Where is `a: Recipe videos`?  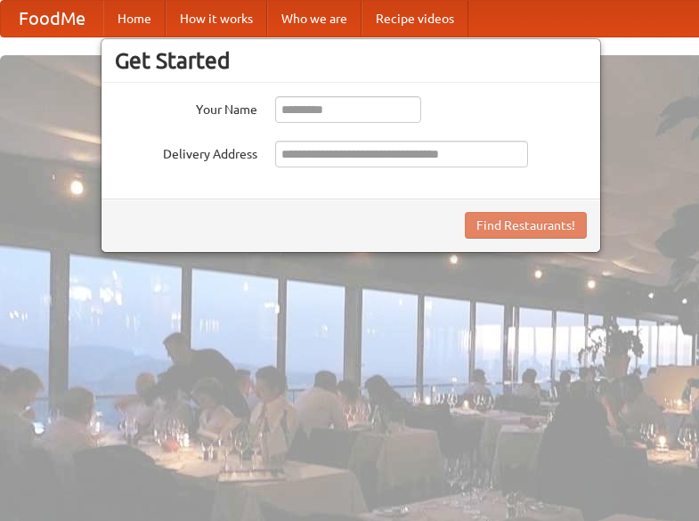 a: Recipe videos is located at coordinates (415, 19).